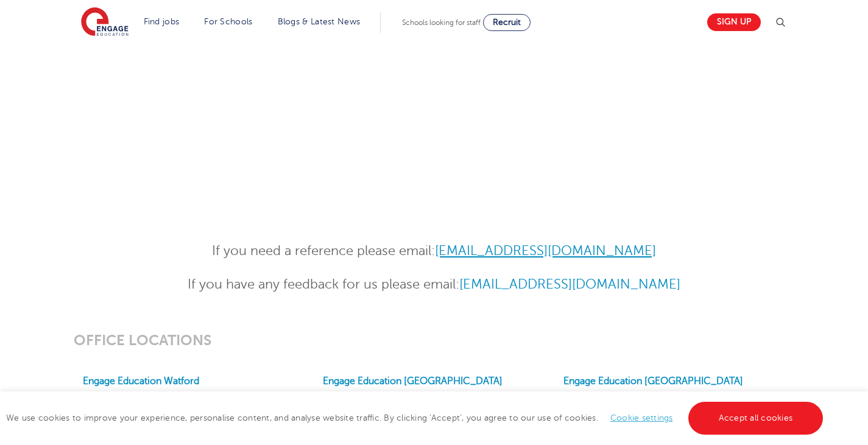  What do you see at coordinates (319, 21) in the screenshot?
I see `a: Blogs & Latest News` at bounding box center [319, 21].